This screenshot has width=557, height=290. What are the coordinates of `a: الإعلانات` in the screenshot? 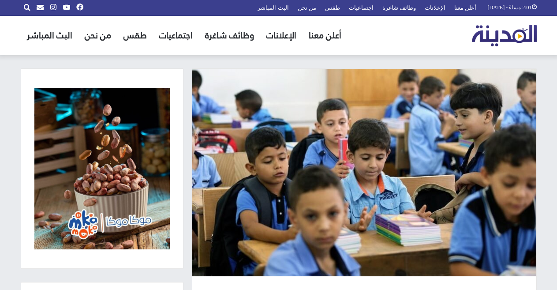 It's located at (282, 35).